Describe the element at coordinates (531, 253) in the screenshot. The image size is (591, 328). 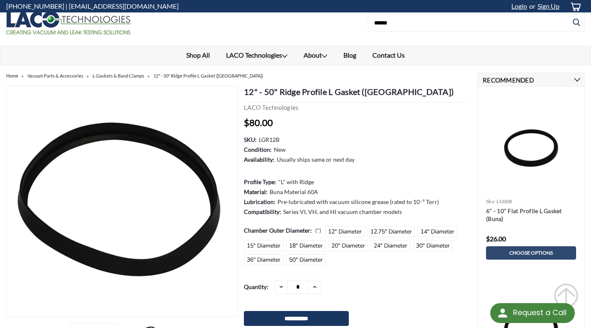
I see `span: Choose Options` at that location.